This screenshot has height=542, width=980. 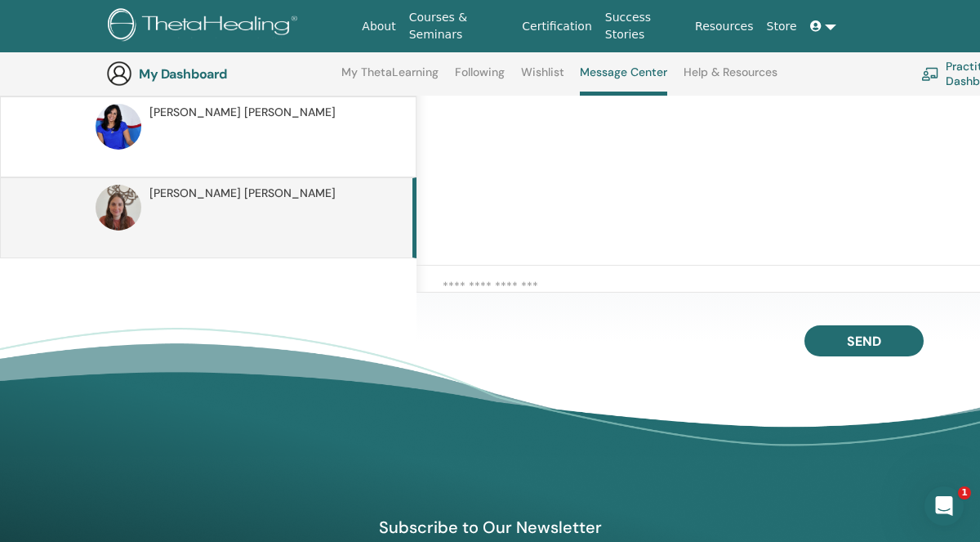 I want to click on a: About, so click(x=378, y=26).